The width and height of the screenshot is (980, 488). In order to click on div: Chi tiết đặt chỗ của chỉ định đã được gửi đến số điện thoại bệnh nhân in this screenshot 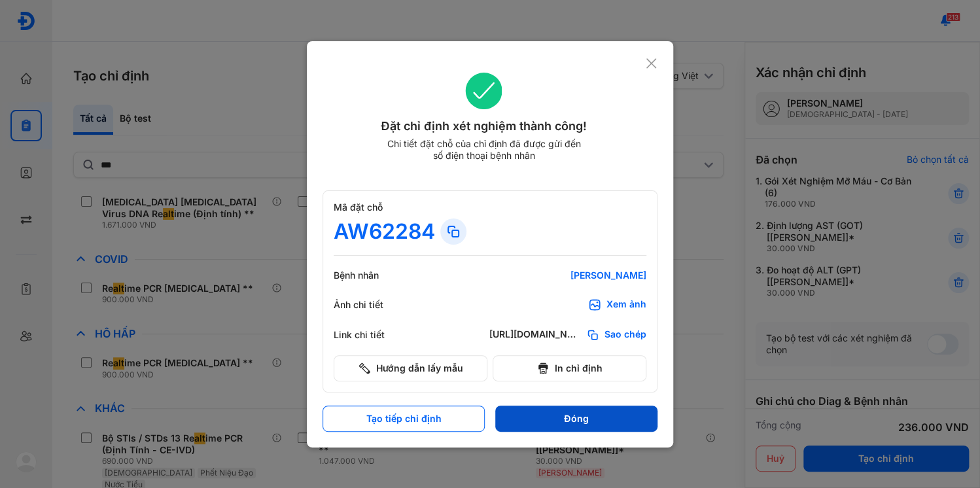, I will do `click(484, 150)`.